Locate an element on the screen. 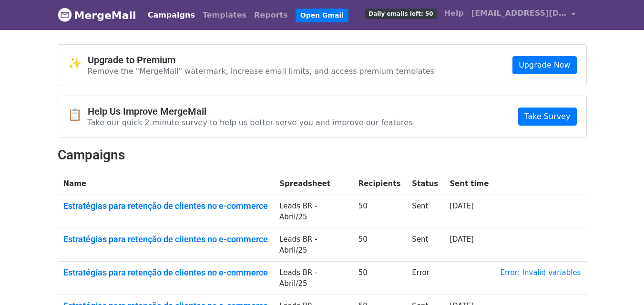  th: Recipients is located at coordinates (380, 184).